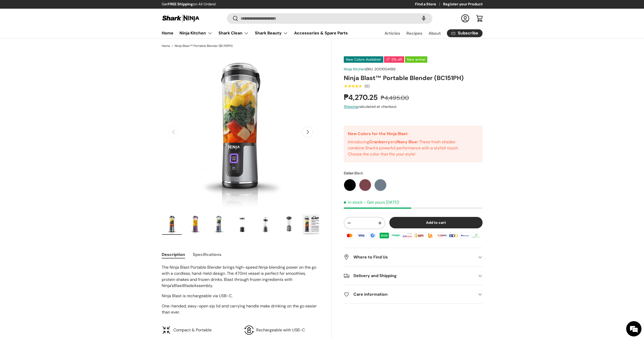  Describe the element at coordinates (207, 254) in the screenshot. I see `button: Specifications` at that location.